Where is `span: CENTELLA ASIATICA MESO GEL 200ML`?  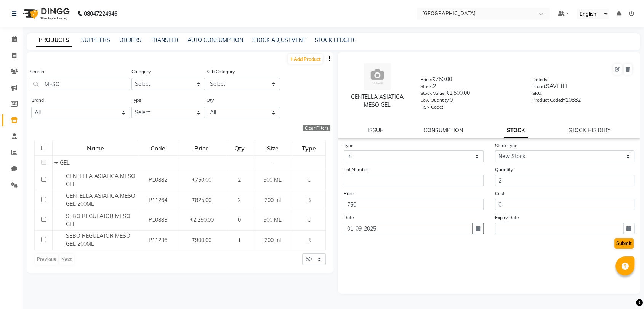 span: CENTELLA ASIATICA MESO GEL 200ML is located at coordinates (101, 199).